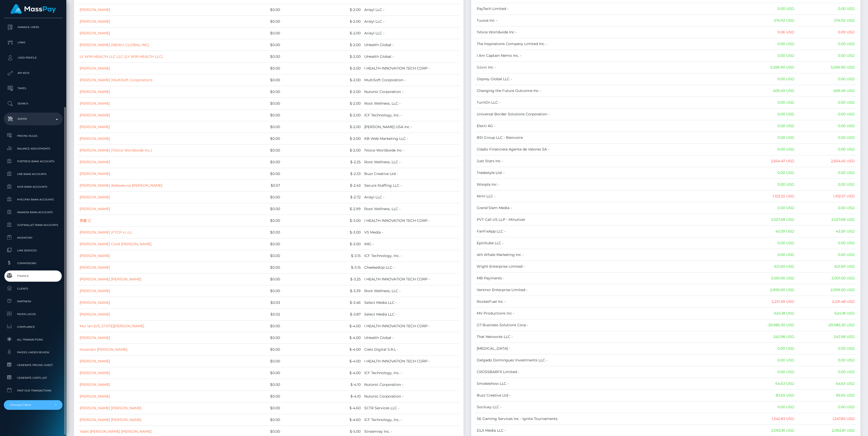  What do you see at coordinates (767, 314) in the screenshot?
I see `td: 624.18 USD` at bounding box center [767, 314].